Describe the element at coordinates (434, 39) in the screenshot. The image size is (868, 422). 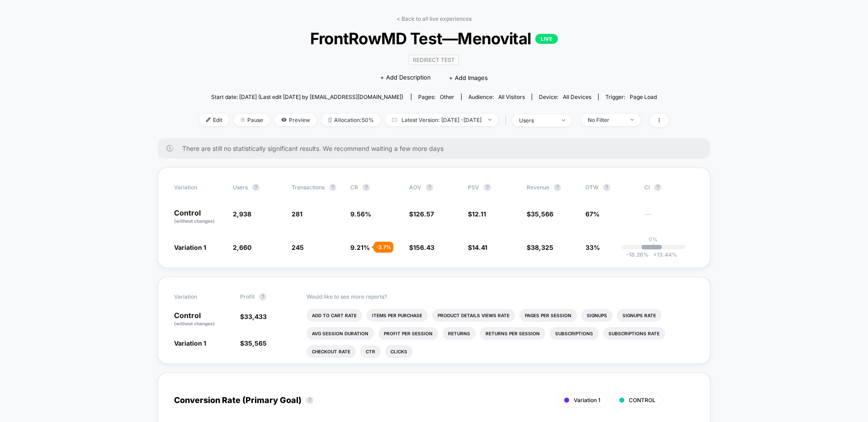
I see `span: FrontRowMD Test—Menovital` at that location.